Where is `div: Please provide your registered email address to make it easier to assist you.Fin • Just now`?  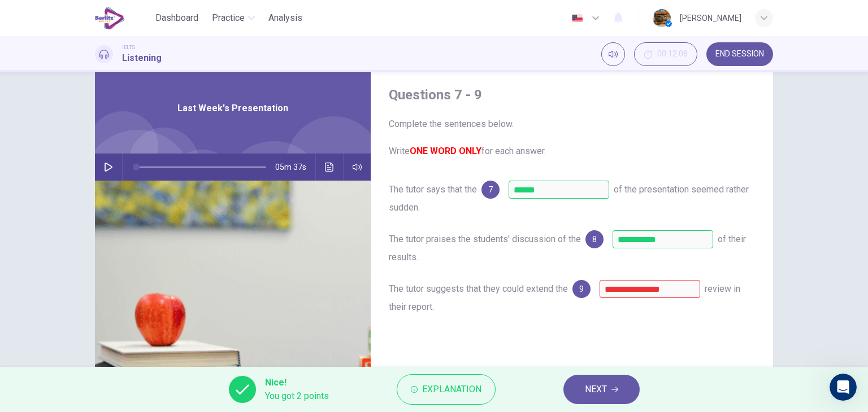
div: Please provide your registered email address to make it easier to assist you.Fin • Just now is located at coordinates (97, 110).